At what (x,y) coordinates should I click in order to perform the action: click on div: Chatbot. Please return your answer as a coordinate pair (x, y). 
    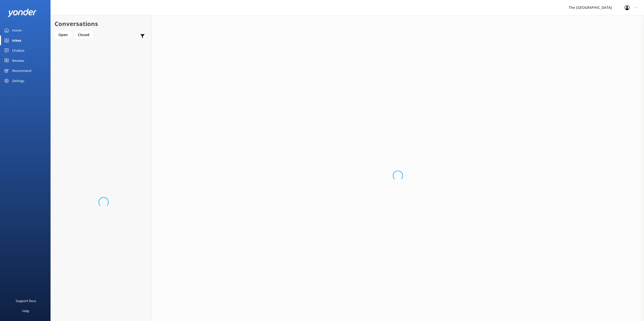
    Looking at the image, I should click on (18, 50).